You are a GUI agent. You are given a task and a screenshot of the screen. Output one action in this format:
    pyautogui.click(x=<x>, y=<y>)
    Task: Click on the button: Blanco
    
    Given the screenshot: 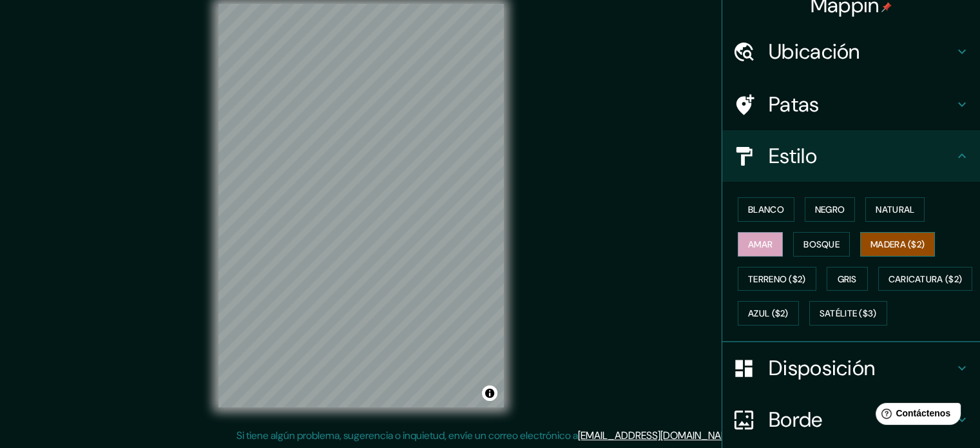 What is the action you would take?
    pyautogui.click(x=765, y=210)
    